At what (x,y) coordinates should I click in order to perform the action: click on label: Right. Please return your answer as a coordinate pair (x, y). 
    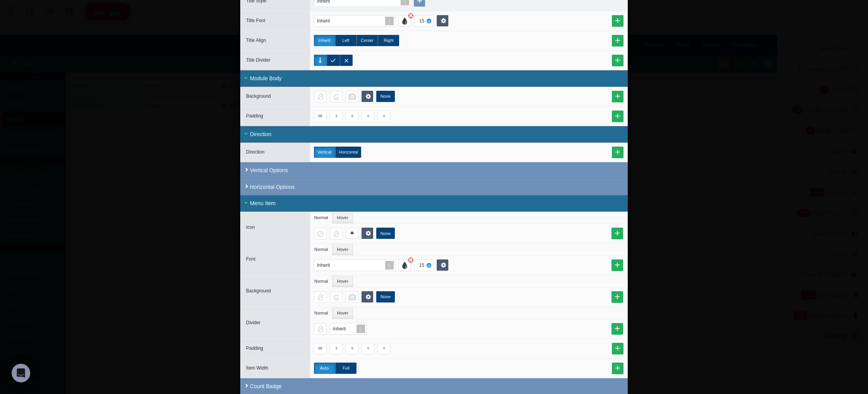
    Looking at the image, I should click on (388, 40).